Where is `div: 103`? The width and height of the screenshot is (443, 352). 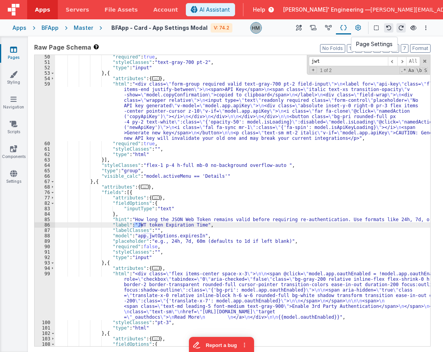 div: 103 is located at coordinates (45, 339).